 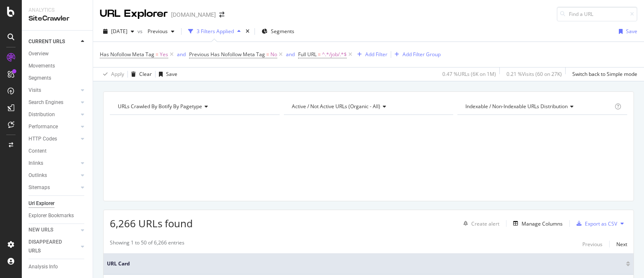 What do you see at coordinates (147, 244) in the screenshot?
I see `div: Showing 1 to 50 of 6,266 entries` at bounding box center [147, 244].